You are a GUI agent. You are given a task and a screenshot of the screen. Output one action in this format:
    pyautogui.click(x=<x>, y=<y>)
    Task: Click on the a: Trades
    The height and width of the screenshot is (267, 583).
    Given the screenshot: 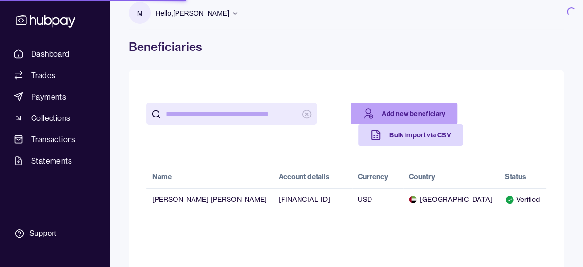 What is the action you would take?
    pyautogui.click(x=54, y=75)
    